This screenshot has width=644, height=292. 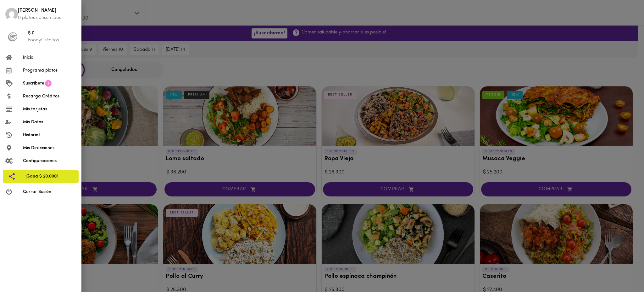 I want to click on span: $ 0, so click(x=52, y=34).